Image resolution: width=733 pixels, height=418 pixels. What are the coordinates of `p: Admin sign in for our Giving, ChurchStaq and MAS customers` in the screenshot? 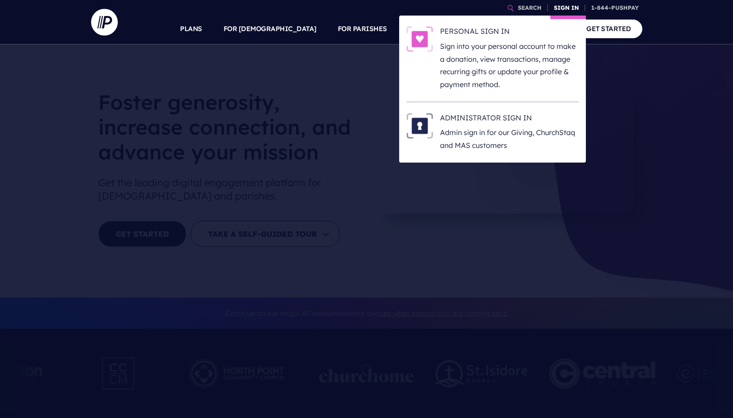 It's located at (510, 139).